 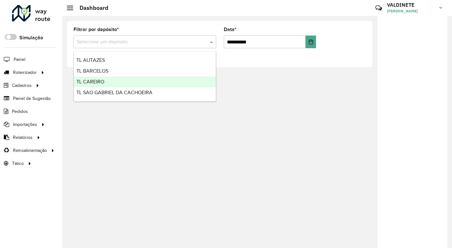 I want to click on a: Contato Rápido, so click(x=378, y=8).